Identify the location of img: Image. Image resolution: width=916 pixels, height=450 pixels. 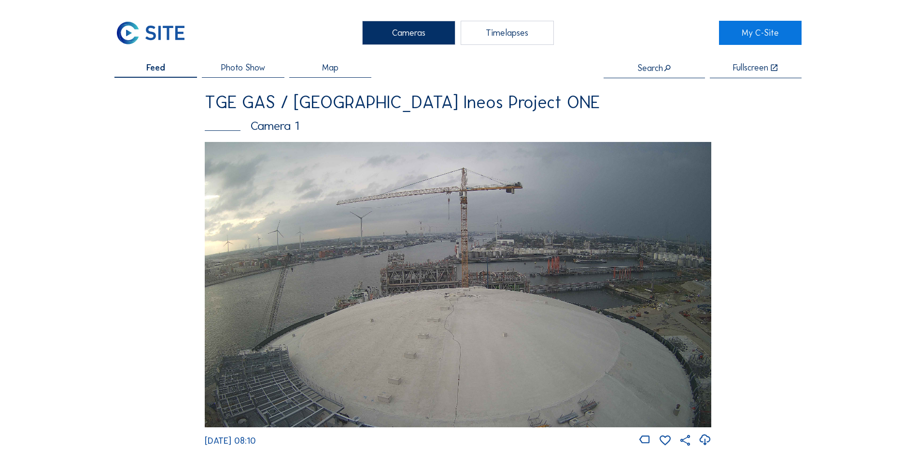
(458, 284).